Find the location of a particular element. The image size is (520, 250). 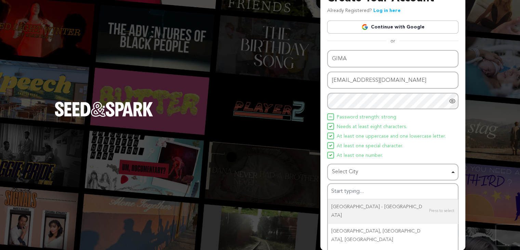

input: Select City is located at coordinates (393, 191).